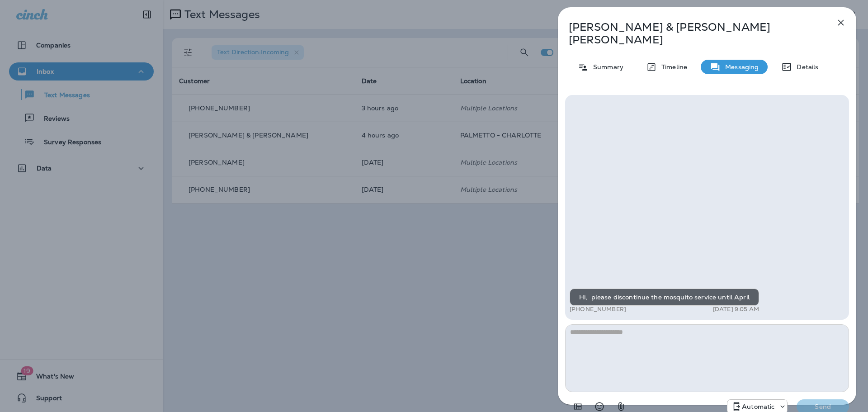  What do you see at coordinates (664, 297) in the screenshot?
I see `div: Hi, please discontinue the mosquito service until April` at bounding box center [664, 297].